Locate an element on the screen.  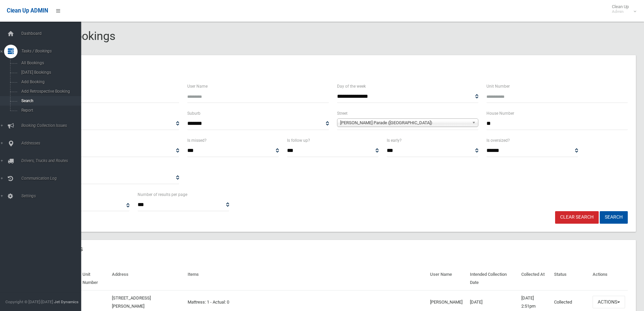
span: Add Booking is located at coordinates (49, 82).